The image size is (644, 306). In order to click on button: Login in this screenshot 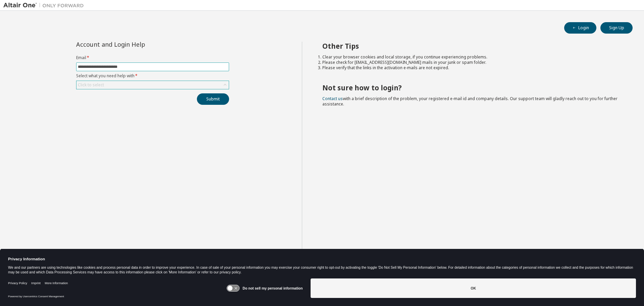, I will do `click(580, 28)`.